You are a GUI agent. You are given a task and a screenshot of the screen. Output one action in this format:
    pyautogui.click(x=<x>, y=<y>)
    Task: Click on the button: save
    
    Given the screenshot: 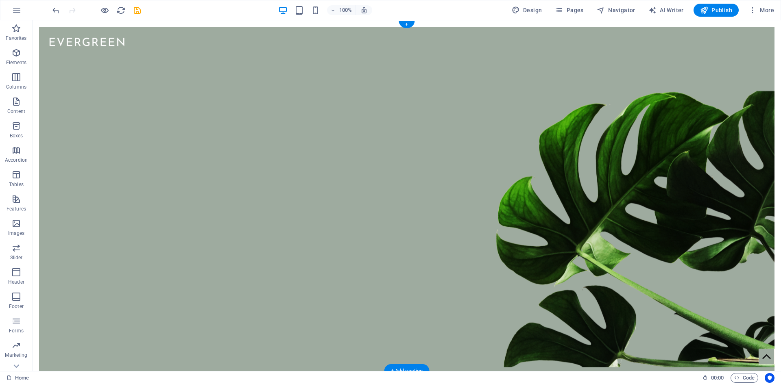 What is the action you would take?
    pyautogui.click(x=137, y=10)
    